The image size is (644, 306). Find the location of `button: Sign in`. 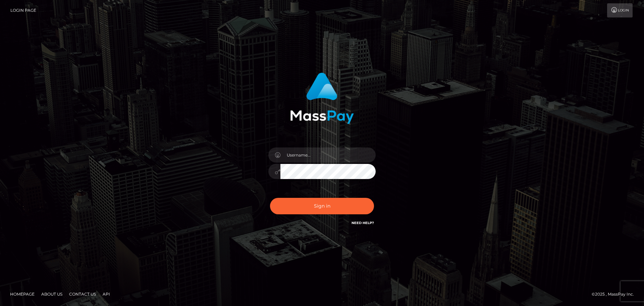

button: Sign in is located at coordinates (322, 206).